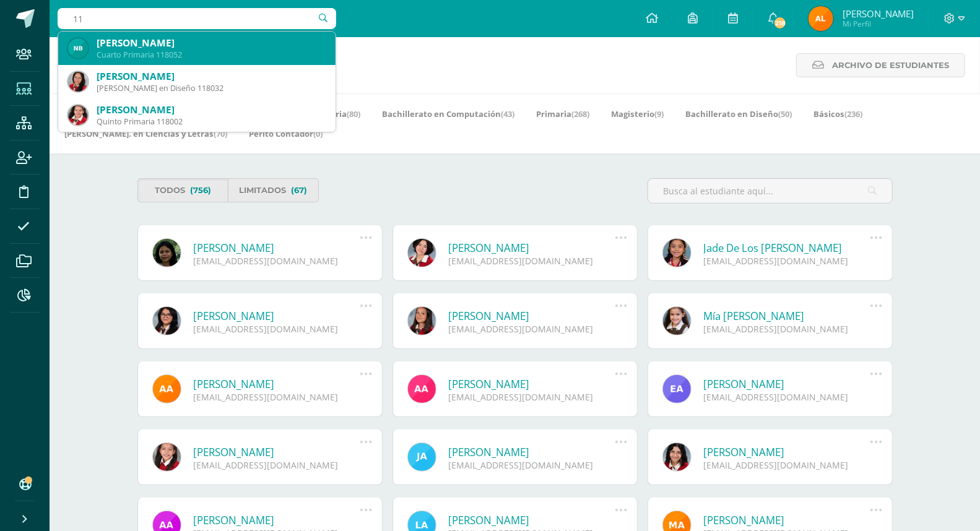 The height and width of the screenshot is (531, 980). Describe the element at coordinates (890, 65) in the screenshot. I see `span: Archivo de Estudiantes` at that location.